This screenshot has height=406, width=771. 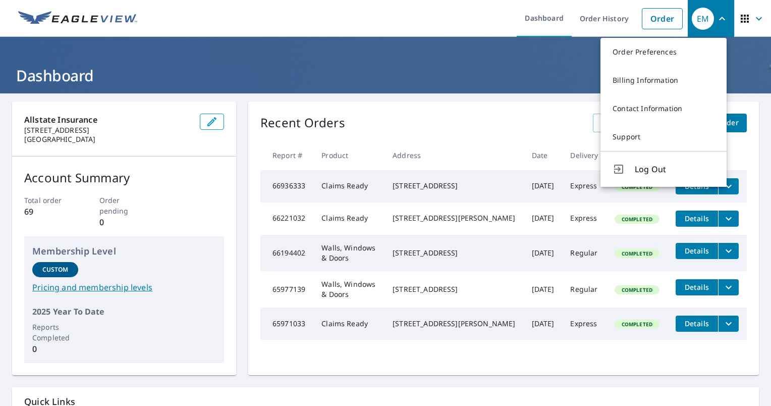 What do you see at coordinates (108, 120) in the screenshot?
I see `p: Allstate Insurance` at bounding box center [108, 120].